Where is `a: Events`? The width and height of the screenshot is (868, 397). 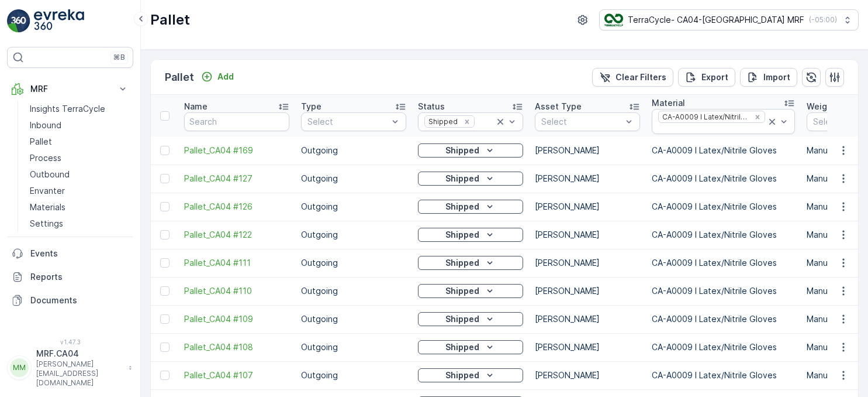
a: Events is located at coordinates (70, 254).